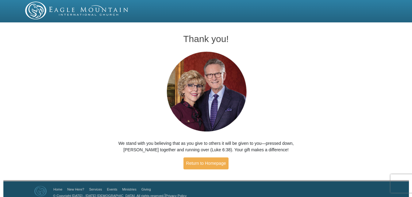 This screenshot has height=197, width=412. Describe the element at coordinates (206, 92) in the screenshot. I see `img: Pastors George and Terri Pearsons` at that location.